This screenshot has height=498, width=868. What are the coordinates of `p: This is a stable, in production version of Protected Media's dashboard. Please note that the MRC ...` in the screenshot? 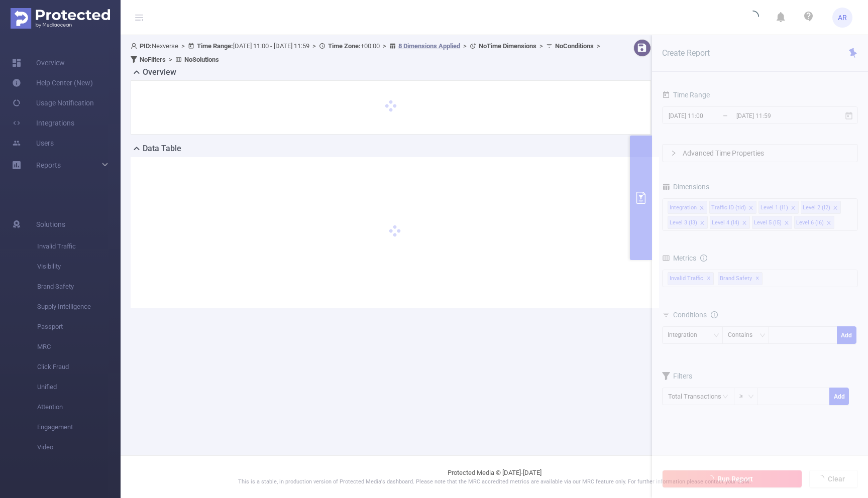 It's located at (494, 482).